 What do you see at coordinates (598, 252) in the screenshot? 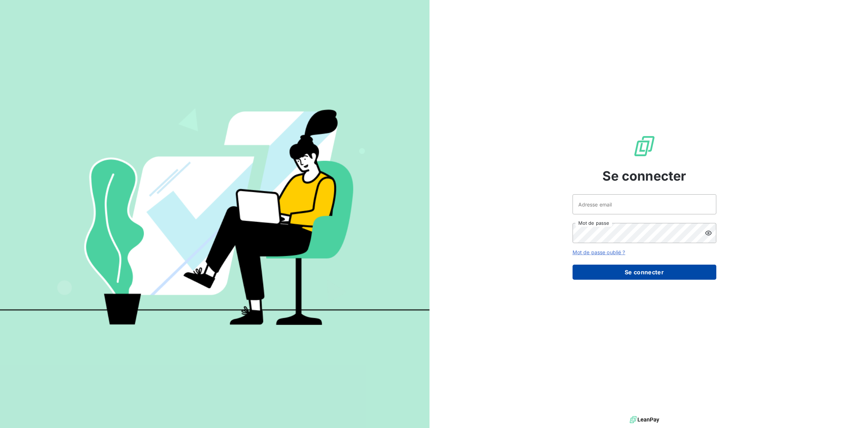
I see `a: Mot de passe oublié ?` at bounding box center [598, 252].